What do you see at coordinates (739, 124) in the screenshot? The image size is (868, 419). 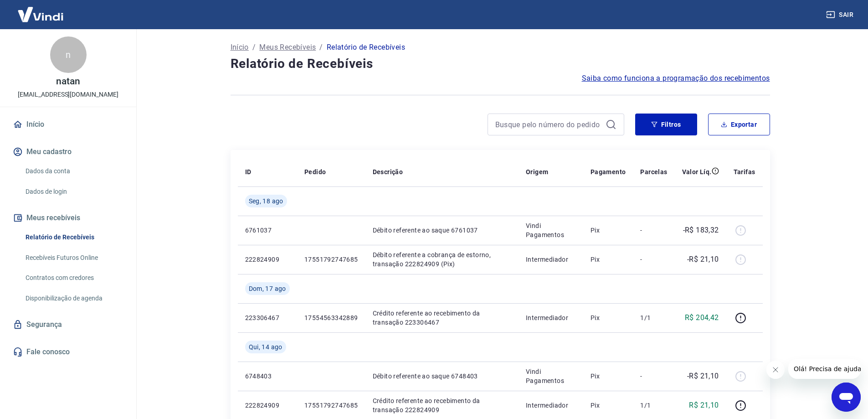 I see `button: Exportar` at bounding box center [739, 124].